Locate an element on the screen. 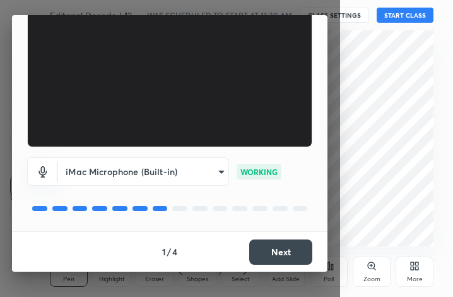 This screenshot has width=453, height=297. p: WORKING is located at coordinates (259, 172).